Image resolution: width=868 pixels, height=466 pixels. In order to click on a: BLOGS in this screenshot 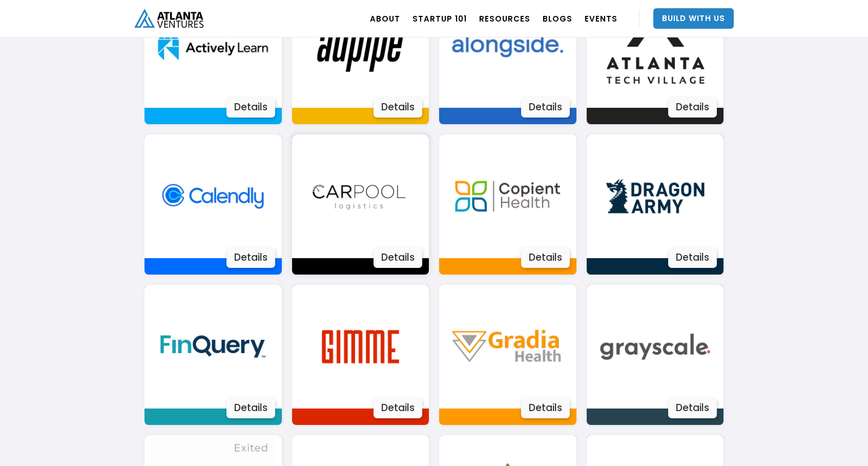, I will do `click(558, 19)`.